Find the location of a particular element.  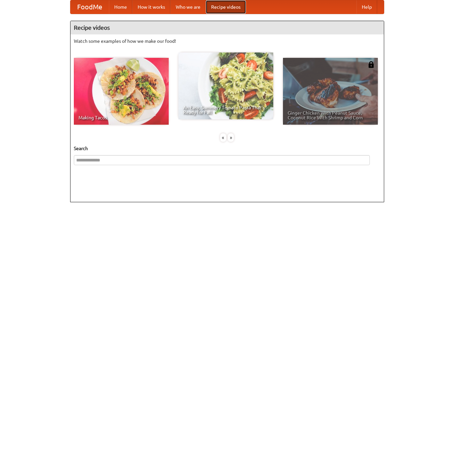

img: 483408.png is located at coordinates (371, 64).